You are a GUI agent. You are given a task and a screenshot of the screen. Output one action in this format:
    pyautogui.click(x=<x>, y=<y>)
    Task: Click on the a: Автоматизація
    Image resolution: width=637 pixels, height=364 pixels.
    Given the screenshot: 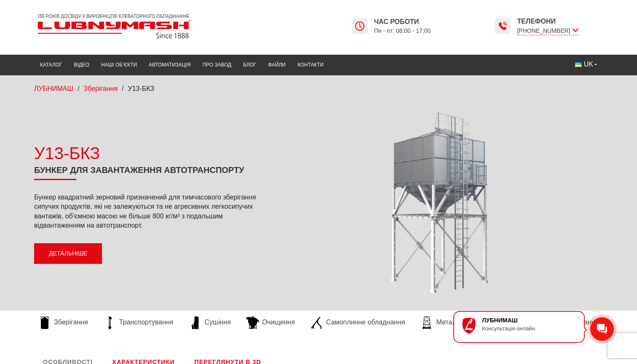 What is the action you would take?
    pyautogui.click(x=170, y=65)
    